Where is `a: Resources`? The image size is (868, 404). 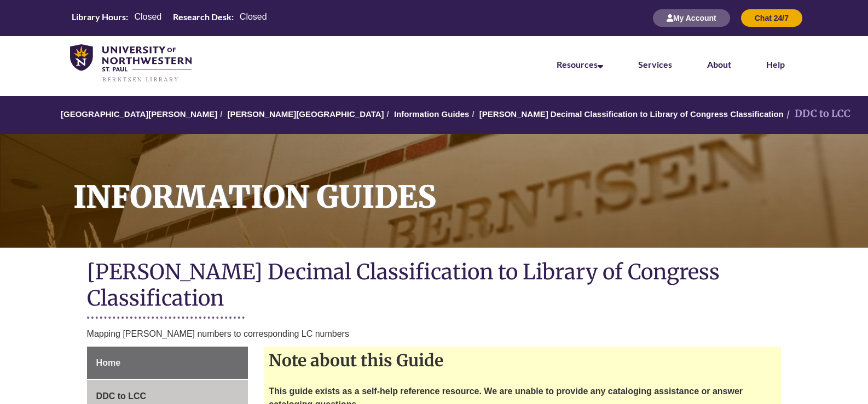 a: Resources is located at coordinates (580, 64).